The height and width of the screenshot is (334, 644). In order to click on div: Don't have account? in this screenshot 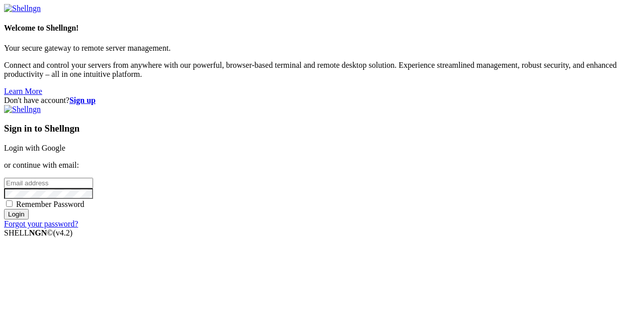, I will do `click(322, 101)`.